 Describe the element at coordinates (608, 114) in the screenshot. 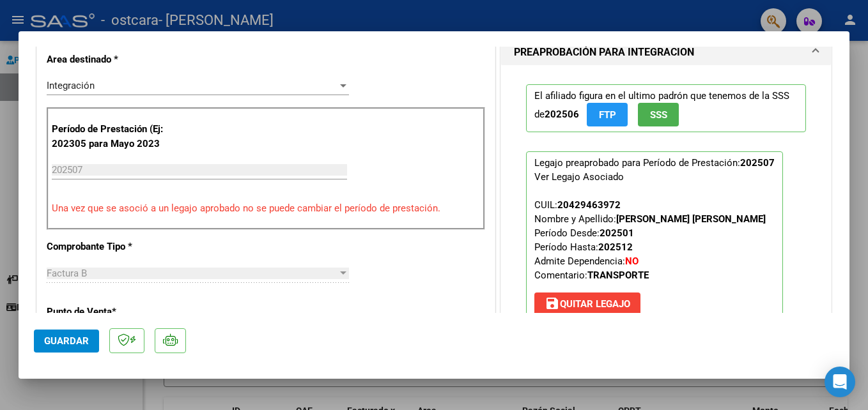

I see `button: FTP` at that location.